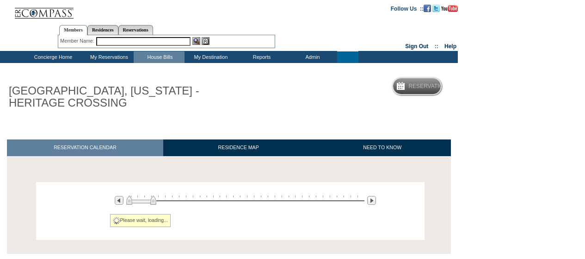 This screenshot has height=259, width=585. What do you see at coordinates (239, 147) in the screenshot?
I see `a: RESIDENCE MAP` at bounding box center [239, 147].